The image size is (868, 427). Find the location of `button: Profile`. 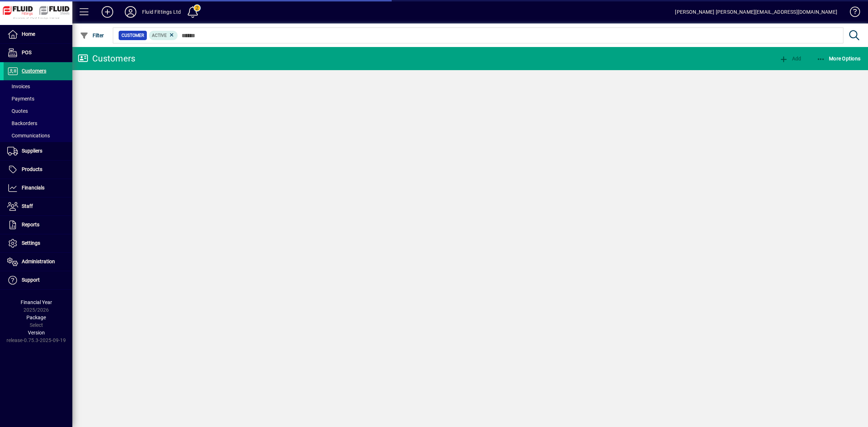

button: Profile is located at coordinates (130, 12).